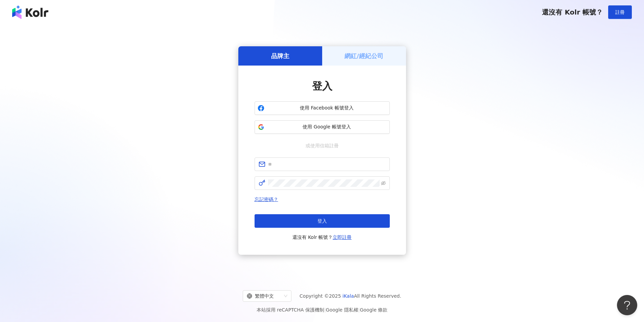  I want to click on button: 登入, so click(322, 221).